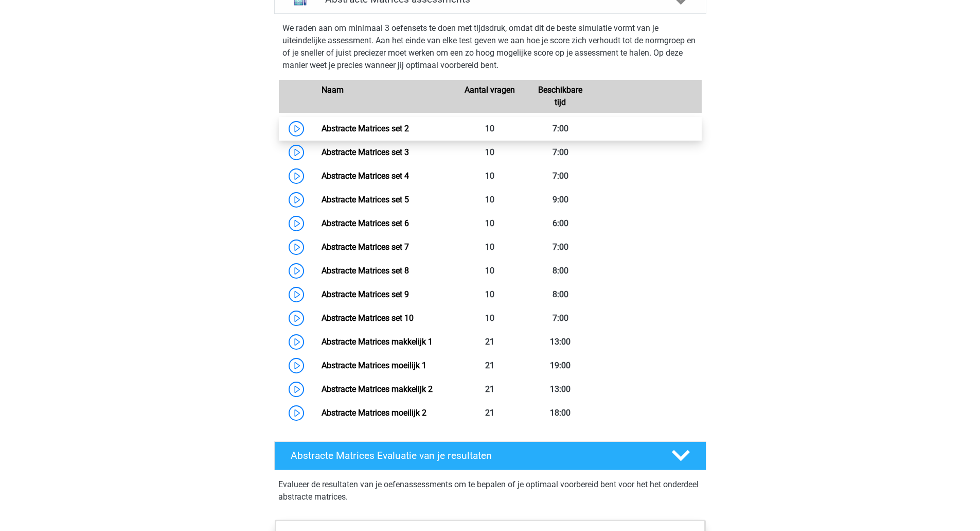  I want to click on h4: Abstracte Matrices Evaluatie van je resultaten, so click(473, 455).